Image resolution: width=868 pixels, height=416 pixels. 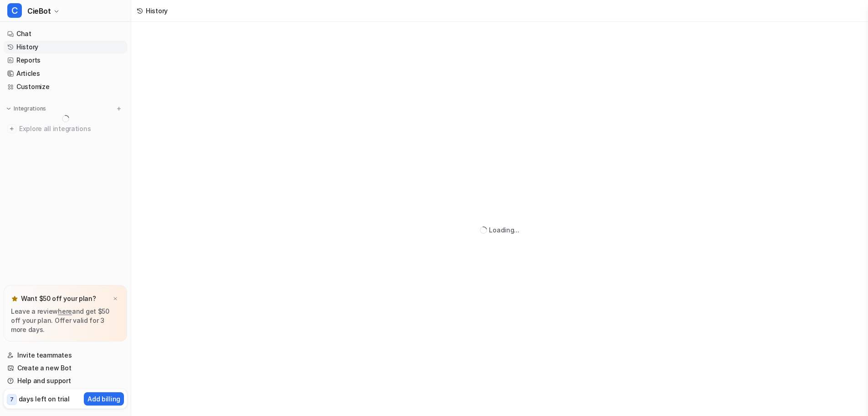 I want to click on button: Integrations, so click(x=26, y=109).